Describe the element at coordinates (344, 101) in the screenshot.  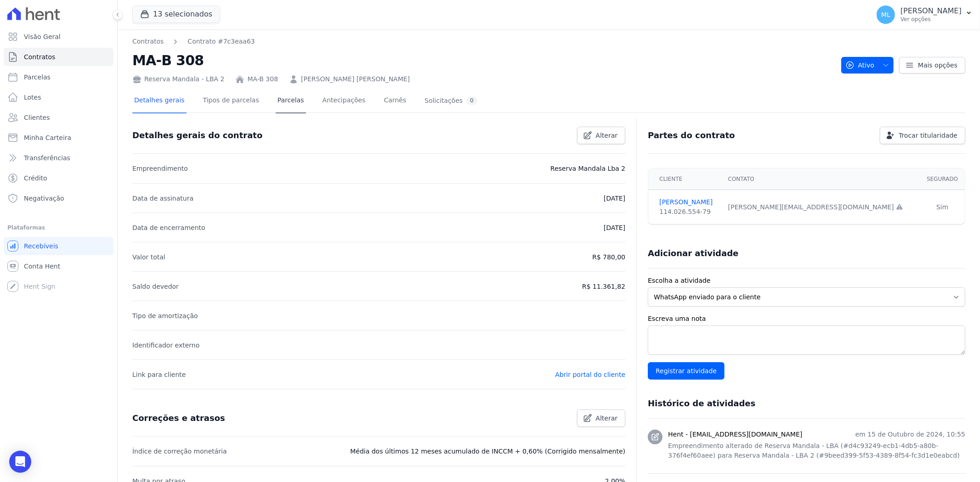
I see `a: Antecipações` at that location.